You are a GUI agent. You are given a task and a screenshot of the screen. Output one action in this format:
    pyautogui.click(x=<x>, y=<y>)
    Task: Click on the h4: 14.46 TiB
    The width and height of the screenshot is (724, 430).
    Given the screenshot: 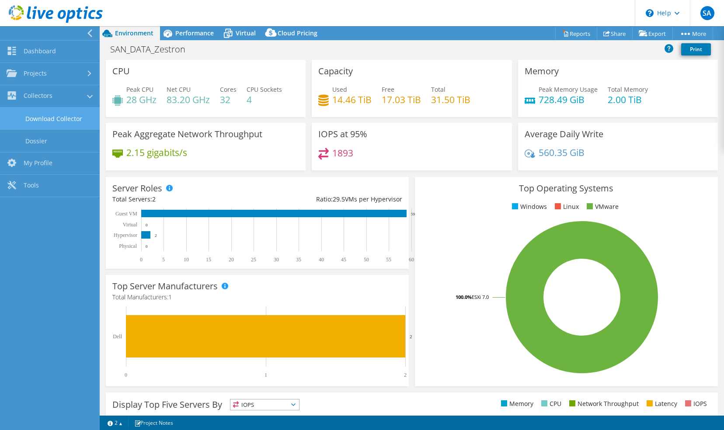 What is the action you would take?
    pyautogui.click(x=352, y=100)
    